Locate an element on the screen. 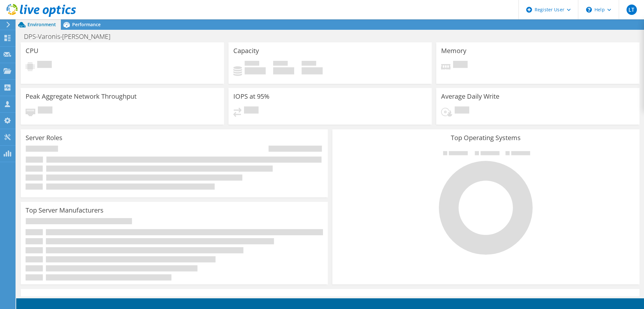 The image size is (644, 309). h3: Memory is located at coordinates (454, 51).